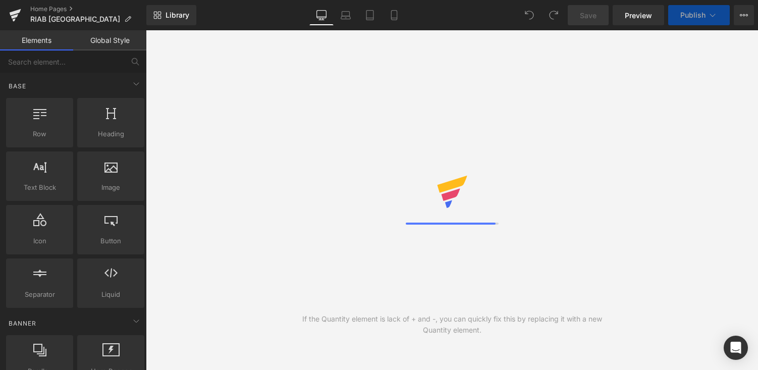 The image size is (758, 370). What do you see at coordinates (588, 15) in the screenshot?
I see `span: Save` at bounding box center [588, 15].